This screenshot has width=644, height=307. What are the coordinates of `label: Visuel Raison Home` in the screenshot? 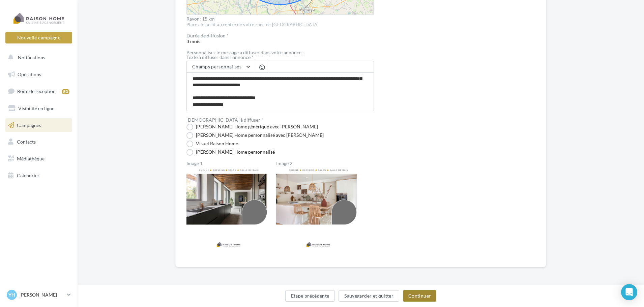 It's located at (212, 144).